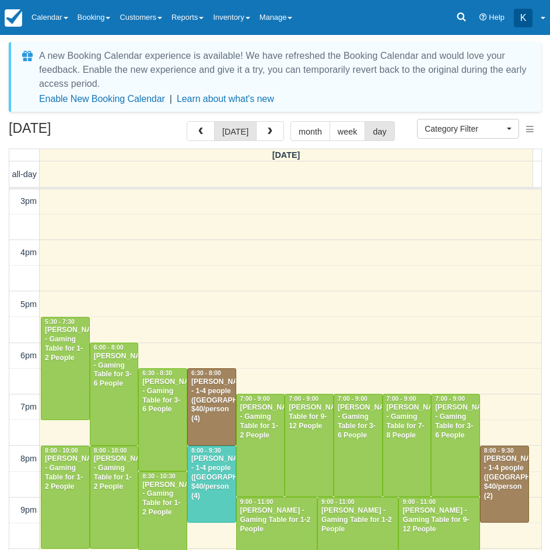 The width and height of the screenshot is (550, 550). What do you see at coordinates (225, 98) in the screenshot?
I see `a: Learn about what's new` at bounding box center [225, 98].